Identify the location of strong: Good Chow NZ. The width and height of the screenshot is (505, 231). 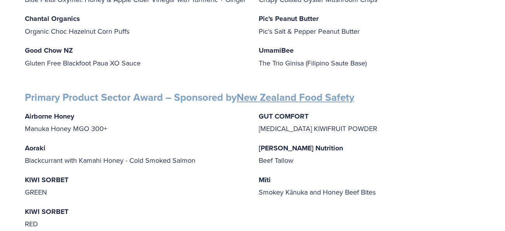
(49, 50).